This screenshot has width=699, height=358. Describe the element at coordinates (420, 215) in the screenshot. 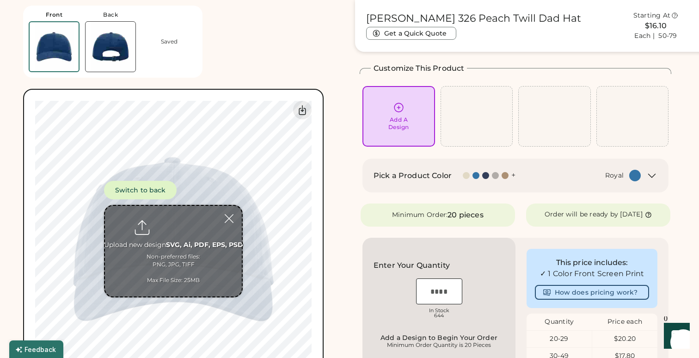

I see `div: Minimum Order:` at that location.